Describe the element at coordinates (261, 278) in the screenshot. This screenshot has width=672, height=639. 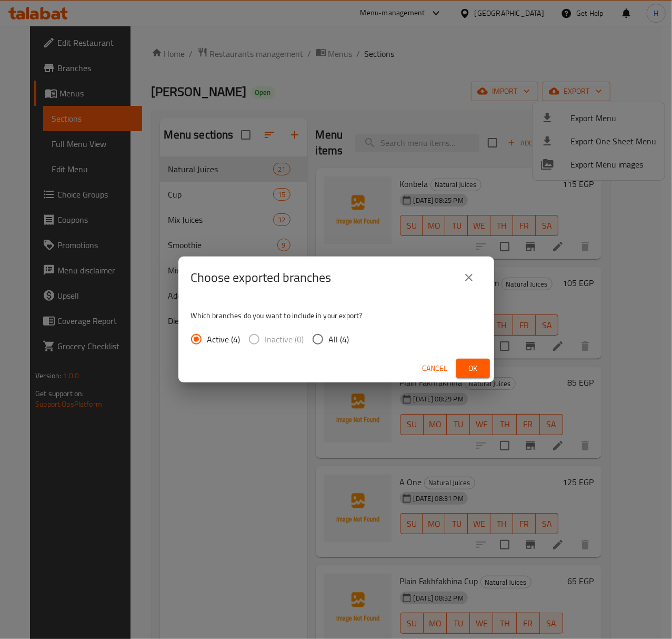
I see `h2: Choose exported branches` at that location.